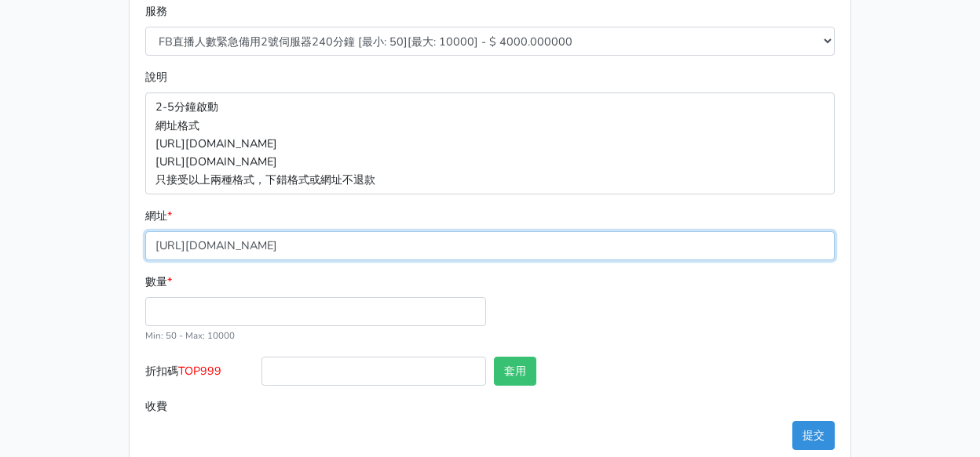 This screenshot has width=980, height=457. Describe the element at coordinates (199, 371) in the screenshot. I see `span: TOP999` at that location.